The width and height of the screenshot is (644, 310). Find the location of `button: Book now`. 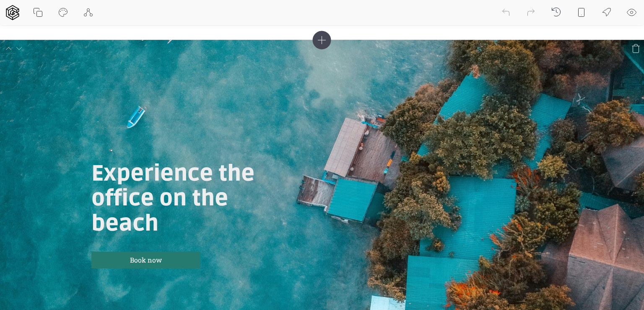

button: Book now is located at coordinates (146, 260).